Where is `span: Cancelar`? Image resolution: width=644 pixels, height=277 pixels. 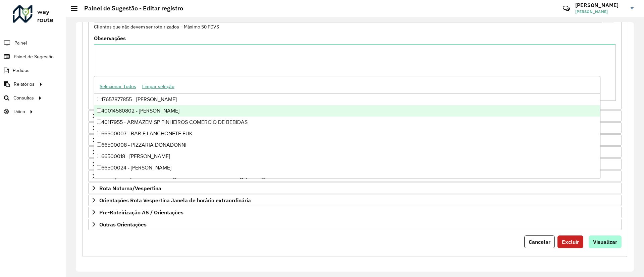 span: Cancelar is located at coordinates (539, 242).